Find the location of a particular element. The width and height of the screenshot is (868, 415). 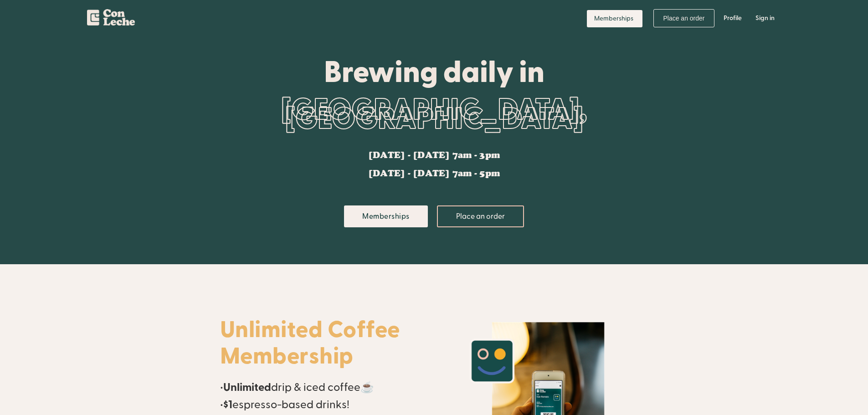

a: Sign in is located at coordinates (764, 18).